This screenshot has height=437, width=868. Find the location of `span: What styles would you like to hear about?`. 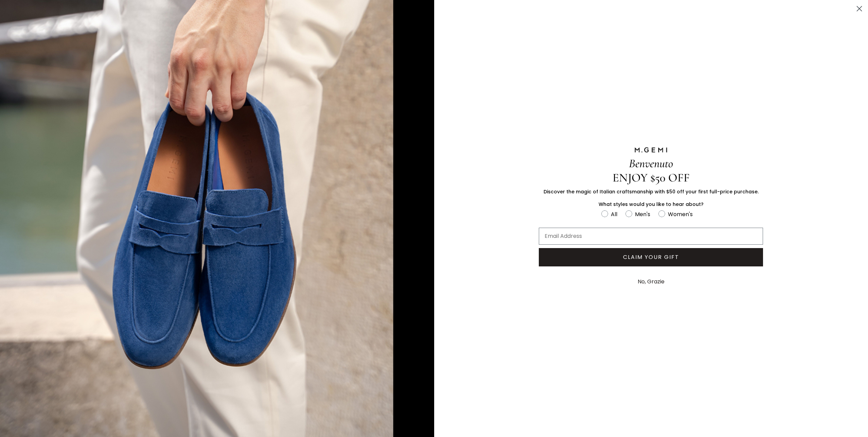

span: What styles would you like to hear about? is located at coordinates (651, 204).